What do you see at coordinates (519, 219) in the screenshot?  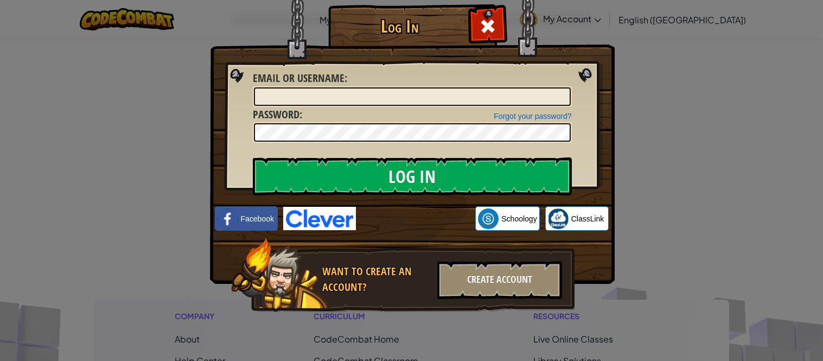 I see `span: Schoology` at bounding box center [519, 219].